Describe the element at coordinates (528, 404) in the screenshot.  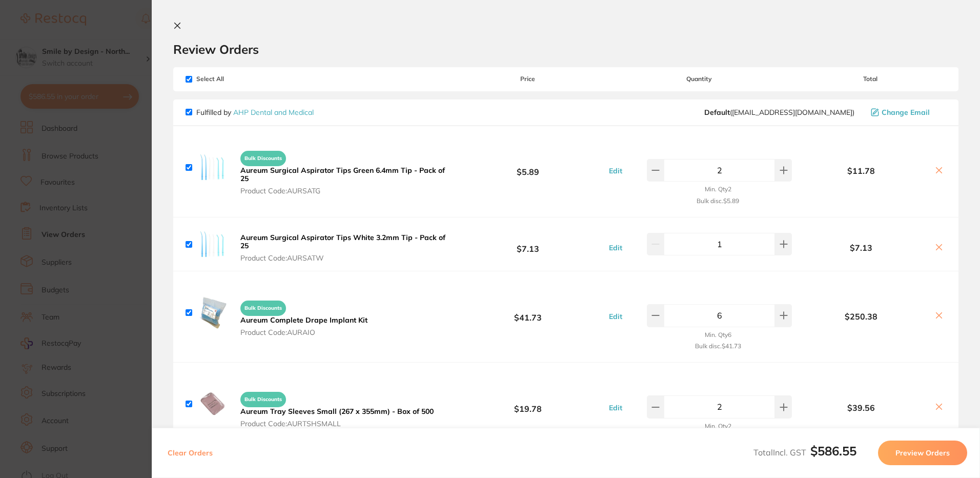
I see `b: $19.78` at that location.